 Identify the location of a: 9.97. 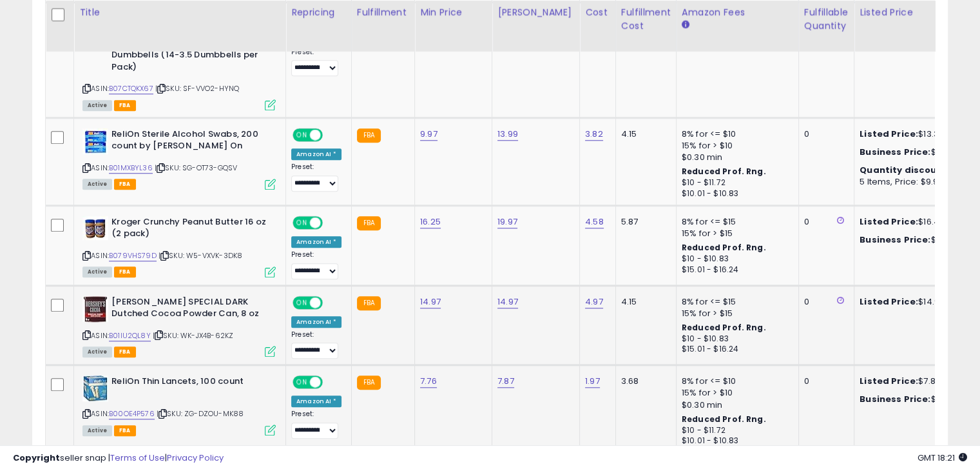
(429, 134).